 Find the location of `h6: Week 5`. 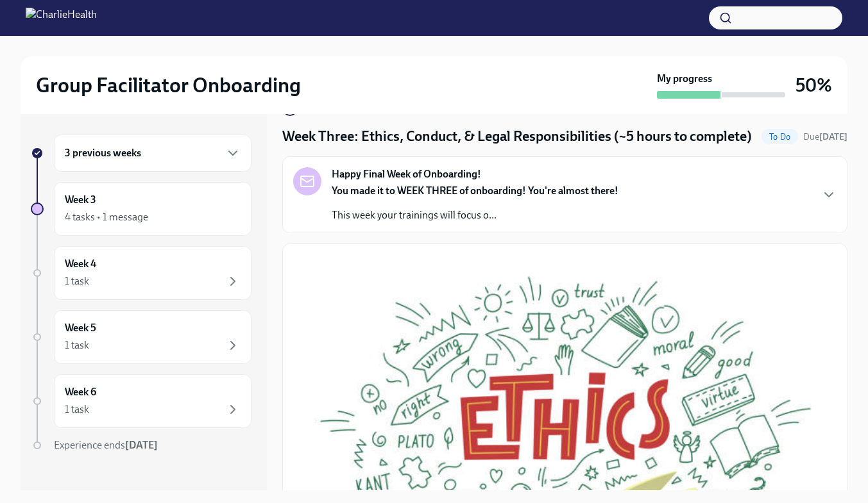

h6: Week 5 is located at coordinates (80, 328).